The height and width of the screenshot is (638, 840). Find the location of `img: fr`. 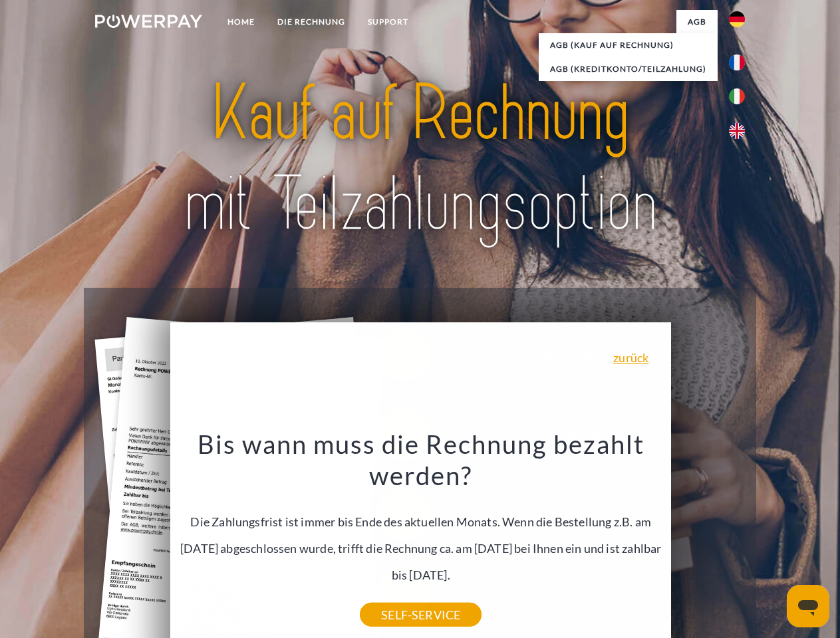

img: fr is located at coordinates (737, 63).